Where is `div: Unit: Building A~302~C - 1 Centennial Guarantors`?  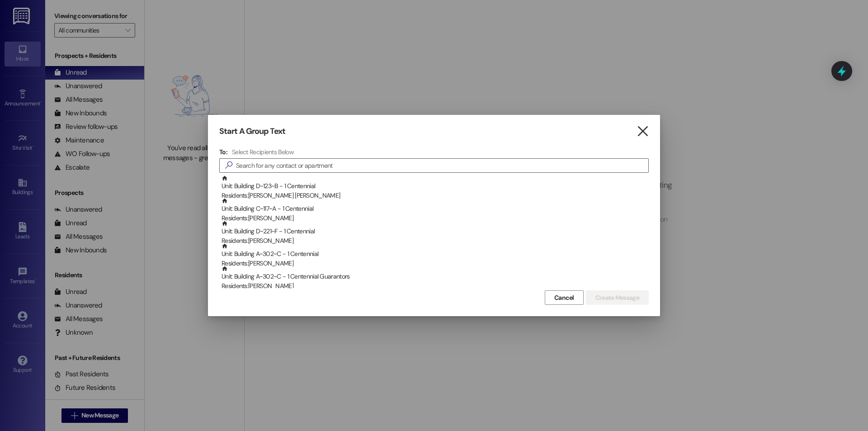
div: Unit: Building A~302~C - 1 Centennial Guarantors is located at coordinates (435, 278).